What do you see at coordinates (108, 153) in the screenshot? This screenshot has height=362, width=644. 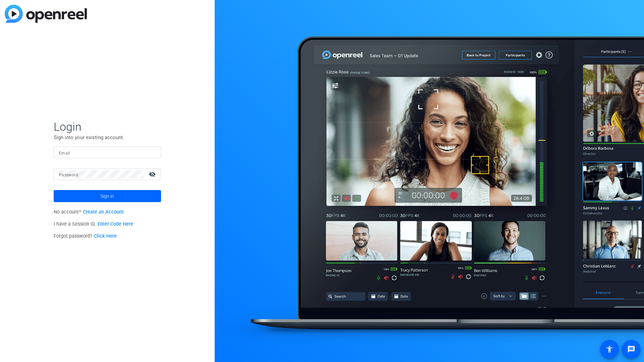 I see `input: Enter Email Address` at bounding box center [108, 153].